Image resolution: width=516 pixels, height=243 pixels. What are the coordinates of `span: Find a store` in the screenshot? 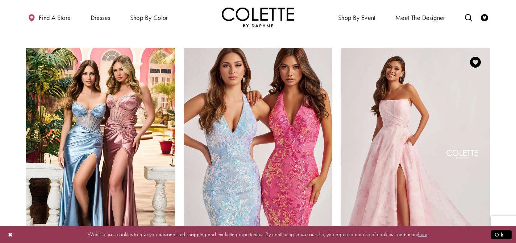 It's located at (55, 18).